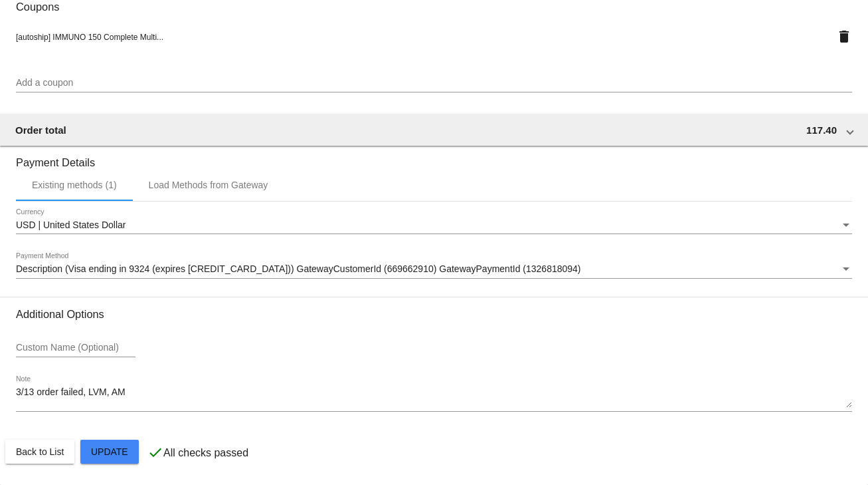 This screenshot has width=868, height=485. What do you see at coordinates (821, 130) in the screenshot?
I see `span: 117.40` at bounding box center [821, 130].